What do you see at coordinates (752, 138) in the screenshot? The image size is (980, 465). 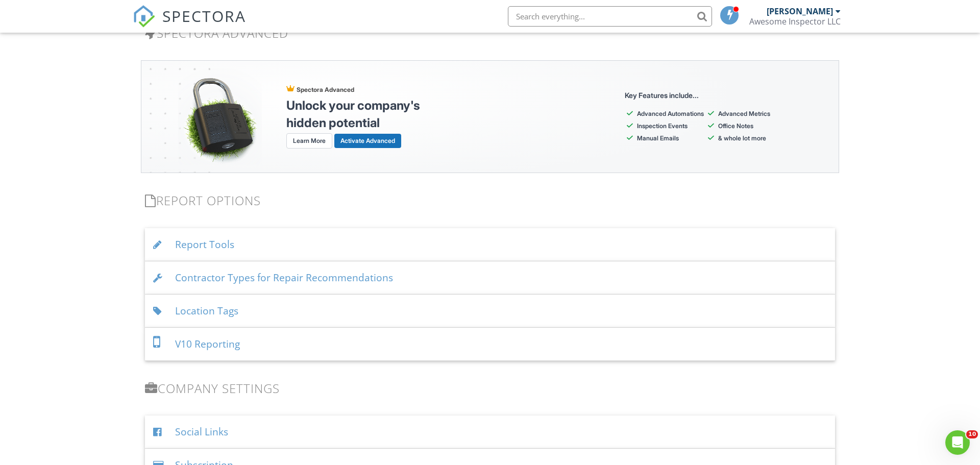 I see `li: & whole lot more` at bounding box center [752, 138].